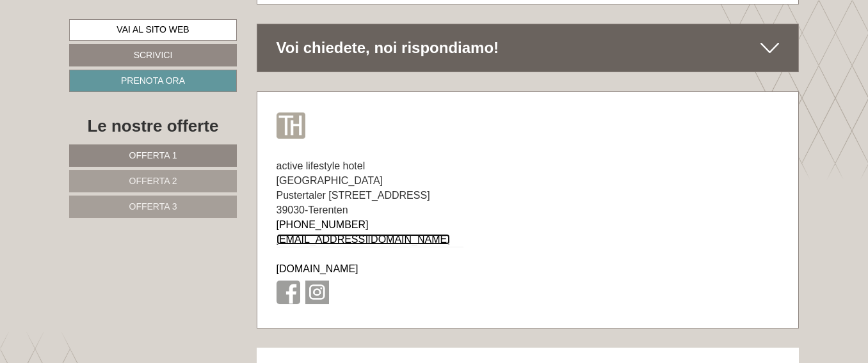 The image size is (868, 363). I want to click on div: Voi chiedete, noi rispondiamo!, so click(528, 48).